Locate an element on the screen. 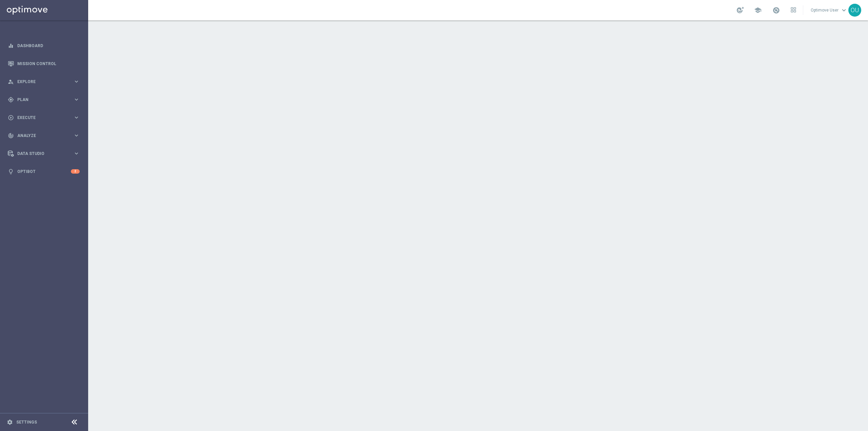 The width and height of the screenshot is (868, 431). span: Plan is located at coordinates (45, 100).